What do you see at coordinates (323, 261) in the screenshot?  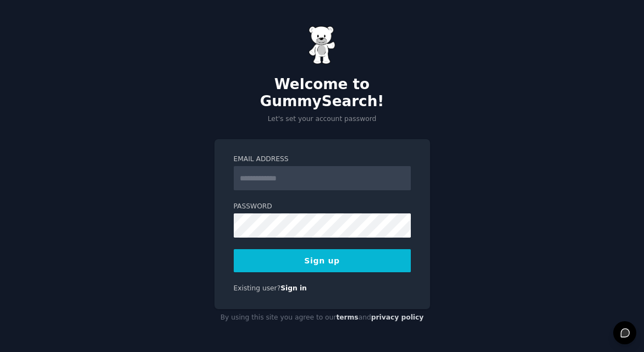 I see `button: Sign up` at bounding box center [323, 261].